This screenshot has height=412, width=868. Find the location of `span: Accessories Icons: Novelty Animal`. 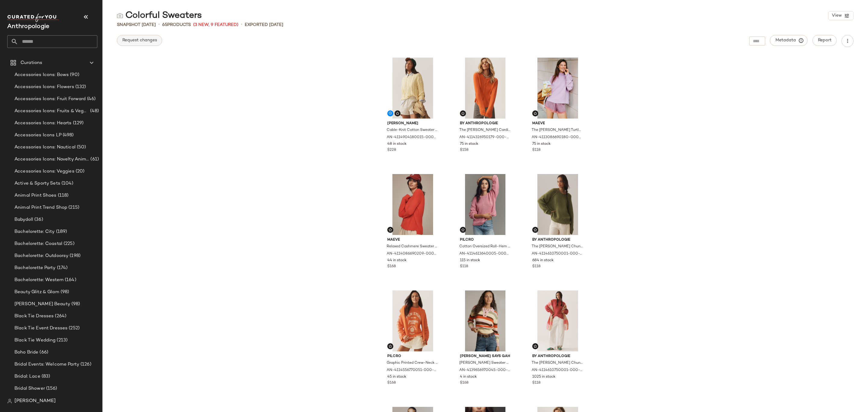

span: Accessories Icons: Novelty Animal is located at coordinates (52, 159).